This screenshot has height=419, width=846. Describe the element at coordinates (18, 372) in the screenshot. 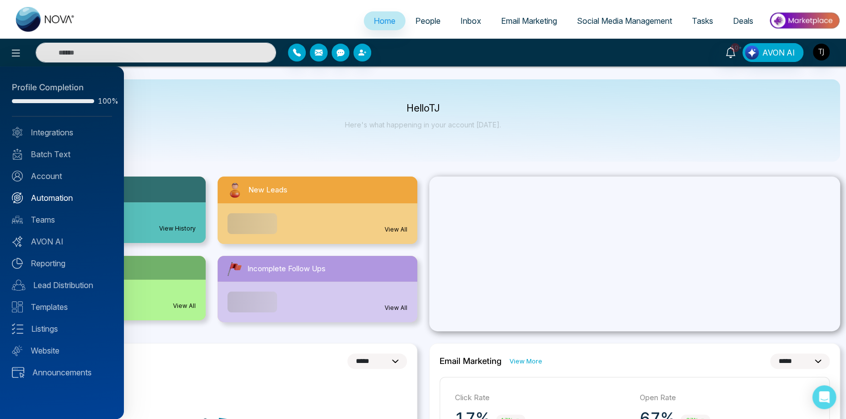

I see `img: announcements.svg` at that location.